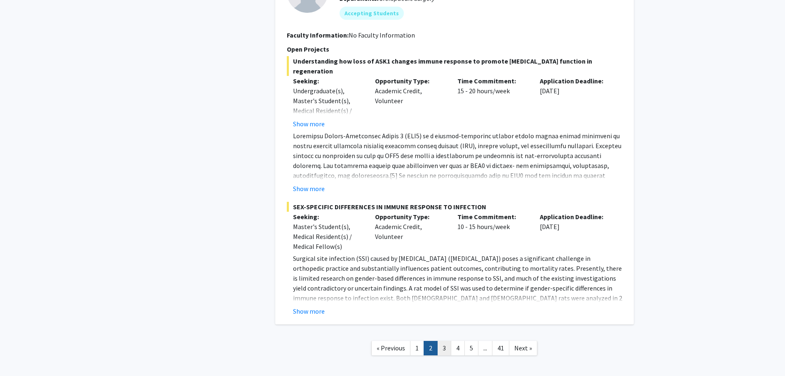  Describe the element at coordinates (458, 348) in the screenshot. I see `a: 4` at that location.